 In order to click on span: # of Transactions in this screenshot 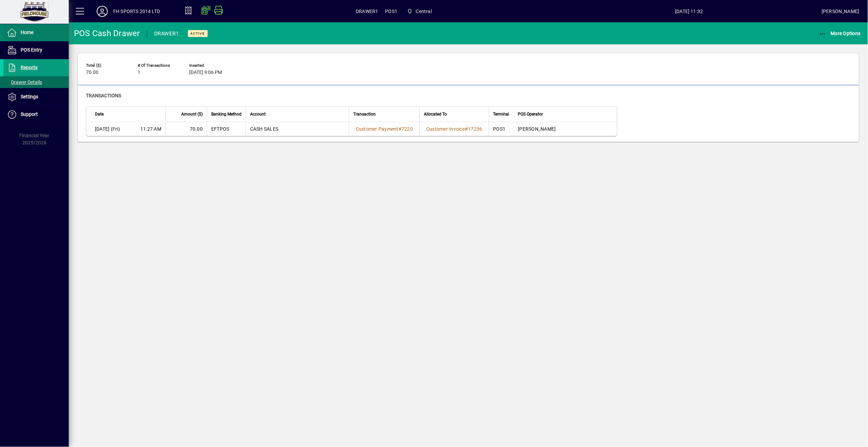, I will do `click(158, 66)`.